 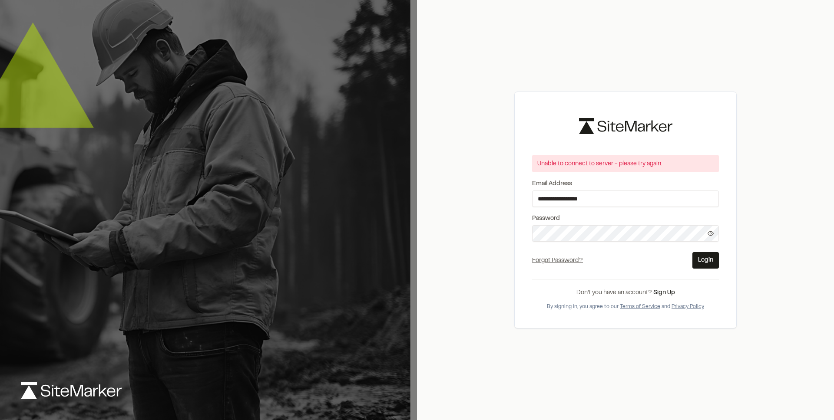 I want to click on div: By signing in, you agree to our and, so click(x=625, y=307).